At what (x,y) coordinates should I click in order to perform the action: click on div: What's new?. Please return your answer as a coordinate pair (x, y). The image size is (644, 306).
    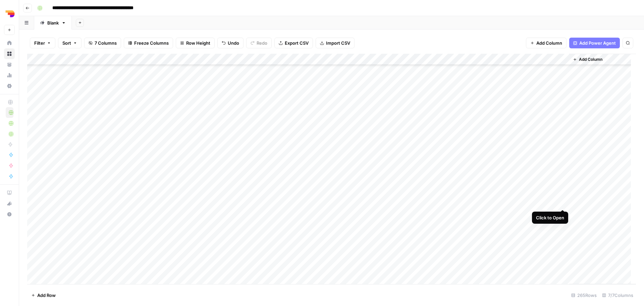
    Looking at the image, I should click on (9, 204).